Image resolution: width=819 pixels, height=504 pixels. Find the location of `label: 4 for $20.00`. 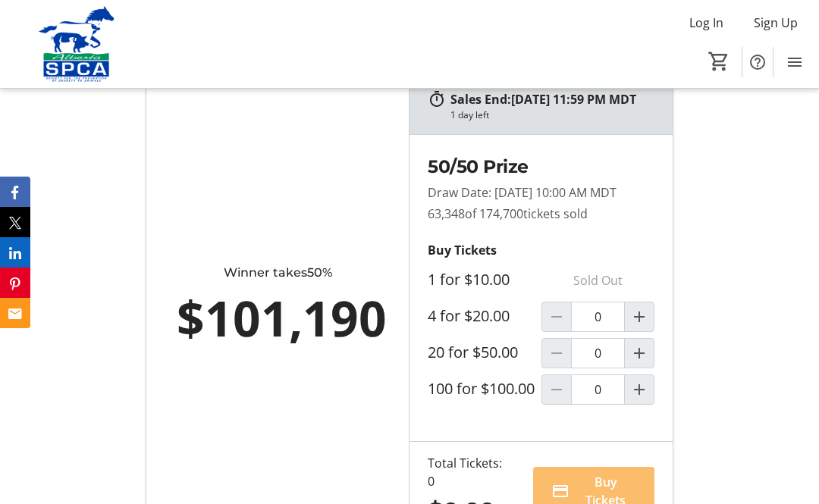

label: 4 for $20.00 is located at coordinates (469, 316).